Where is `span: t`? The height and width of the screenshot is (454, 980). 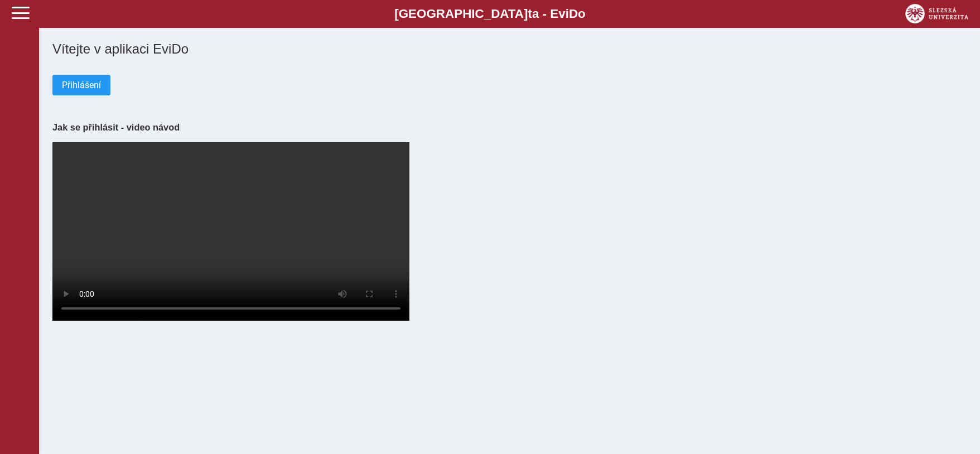
span: t is located at coordinates (529, 13).